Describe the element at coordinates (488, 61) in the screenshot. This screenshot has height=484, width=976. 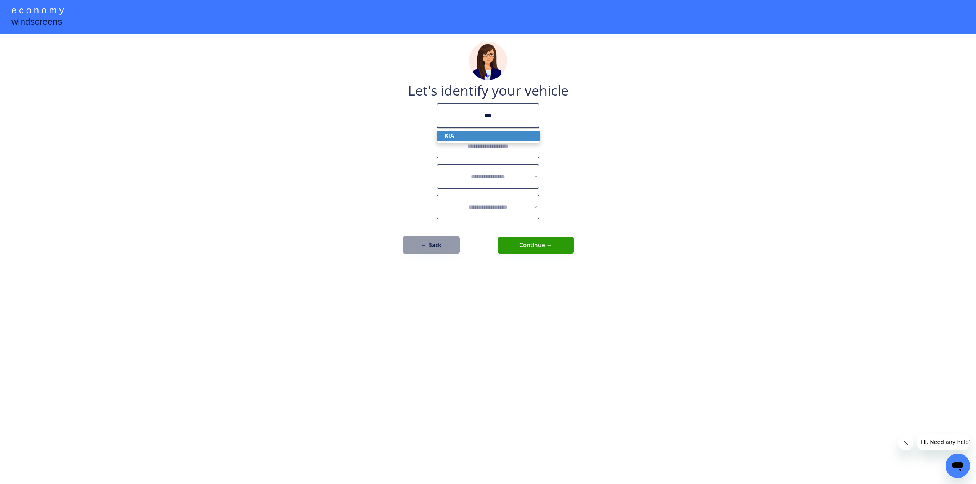
I see `img: madeline.png` at that location.